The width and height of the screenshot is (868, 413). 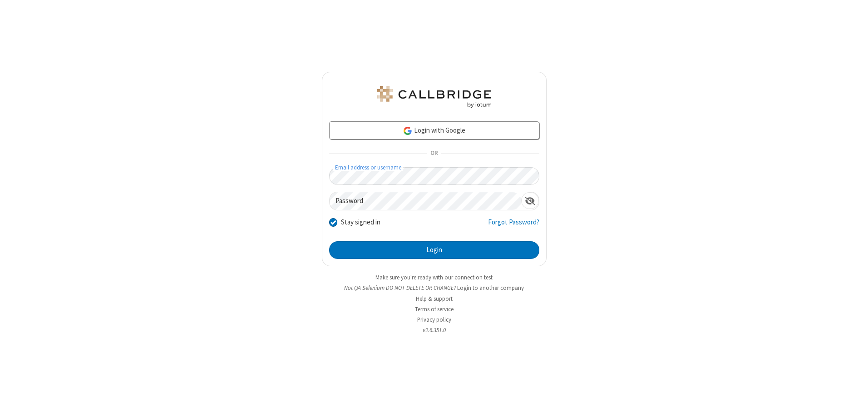 I want to click on a: Login with Google, so click(x=434, y=131).